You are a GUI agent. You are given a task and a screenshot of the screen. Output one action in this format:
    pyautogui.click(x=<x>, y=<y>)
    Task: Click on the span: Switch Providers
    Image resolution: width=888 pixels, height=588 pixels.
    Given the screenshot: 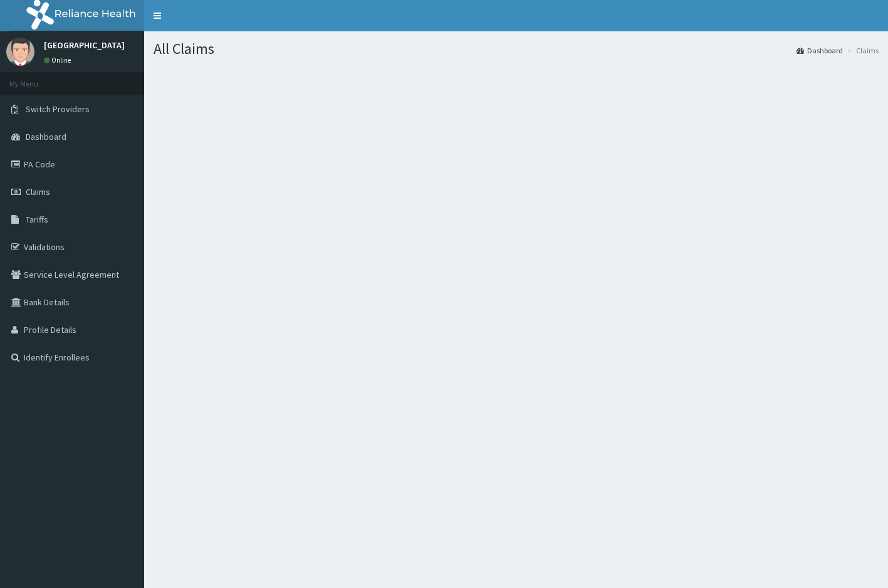 What is the action you would take?
    pyautogui.click(x=58, y=109)
    